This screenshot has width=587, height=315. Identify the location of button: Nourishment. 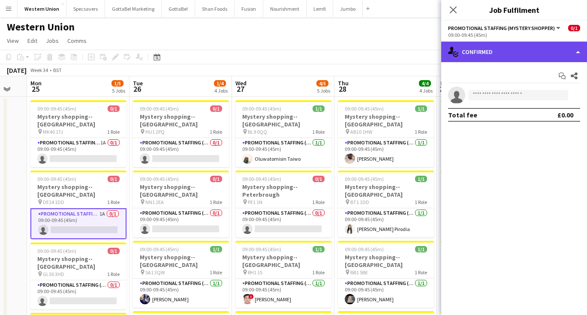
(285, 9).